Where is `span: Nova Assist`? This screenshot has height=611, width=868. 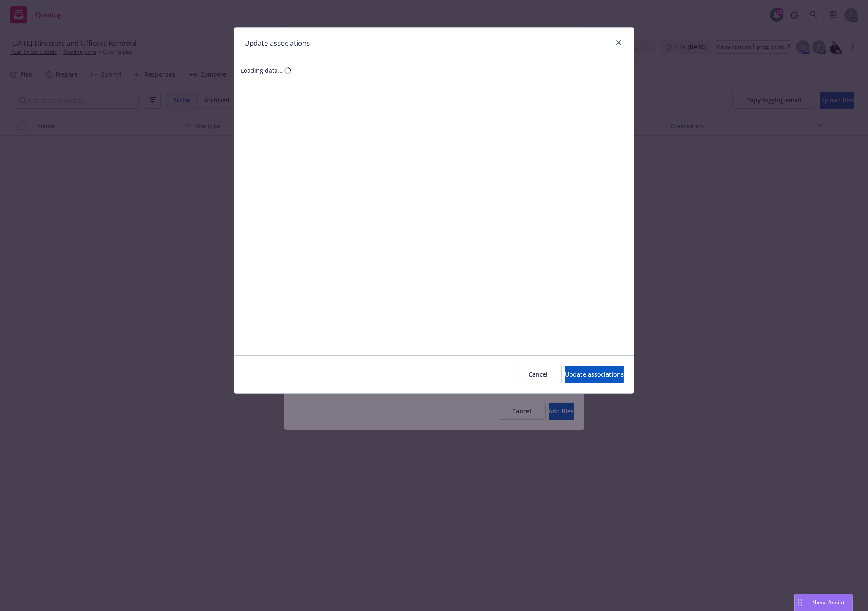 span: Nova Assist is located at coordinates (828, 602).